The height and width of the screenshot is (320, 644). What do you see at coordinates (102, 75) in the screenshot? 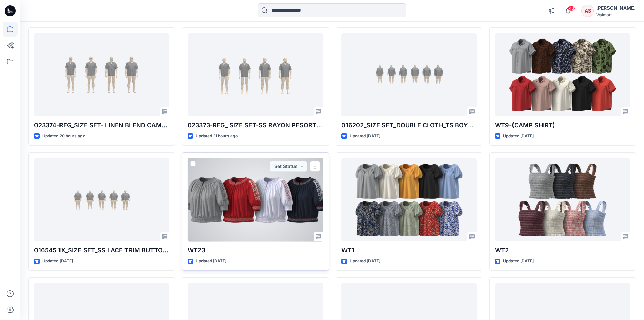
I see `a: 023374-REG_SIZE SET- LINEN BLEND CAMP SHIRT (12-08-25)` at bounding box center [102, 75].